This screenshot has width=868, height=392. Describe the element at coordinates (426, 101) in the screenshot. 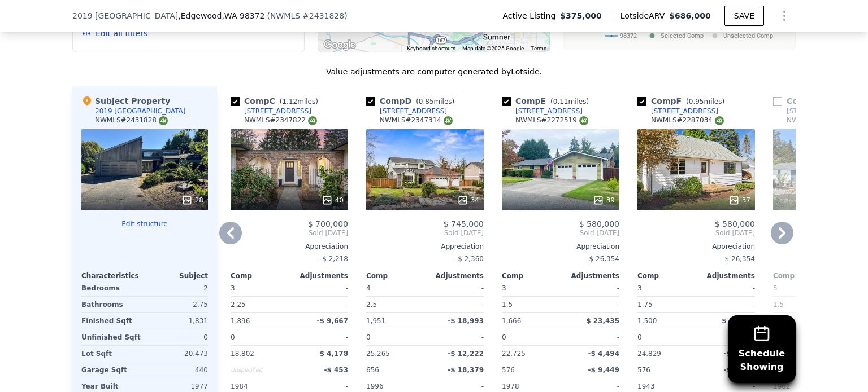

I see `span: 0.85` at that location.